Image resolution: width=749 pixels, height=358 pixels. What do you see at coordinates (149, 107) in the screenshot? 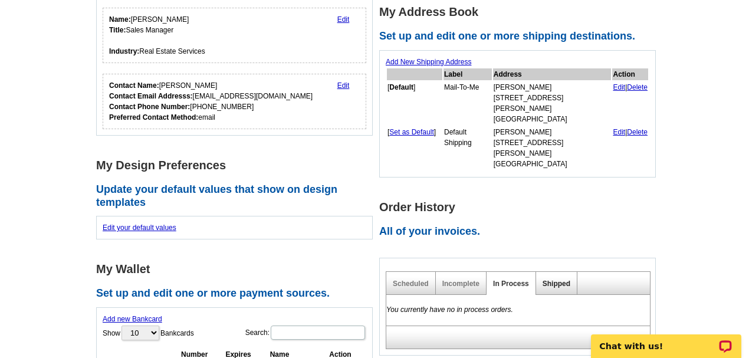
I see `strong: Contact Phone Number:` at bounding box center [149, 107].